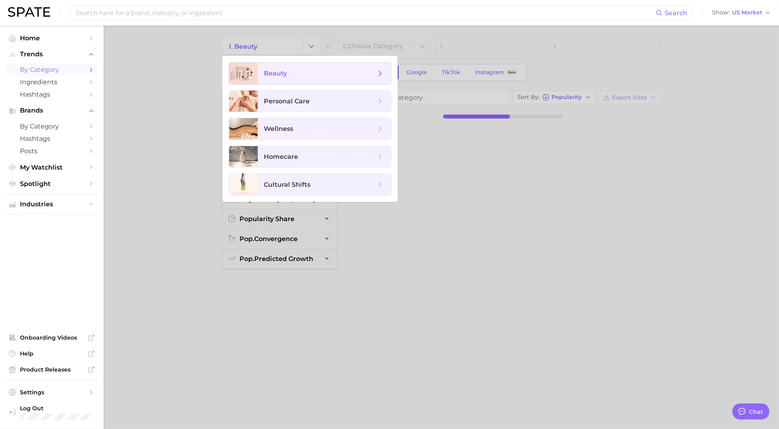 This screenshot has width=779, height=429. I want to click on span: Trends, so click(52, 54).